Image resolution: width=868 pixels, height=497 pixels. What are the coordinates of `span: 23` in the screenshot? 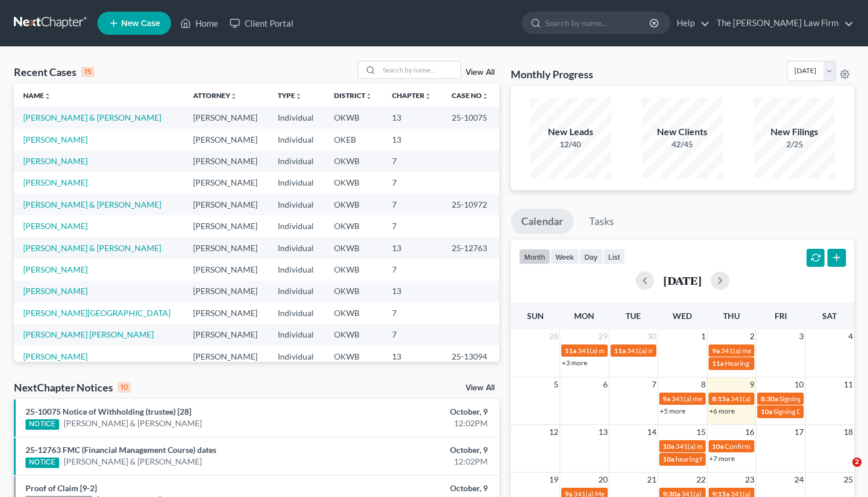 It's located at (750, 480).